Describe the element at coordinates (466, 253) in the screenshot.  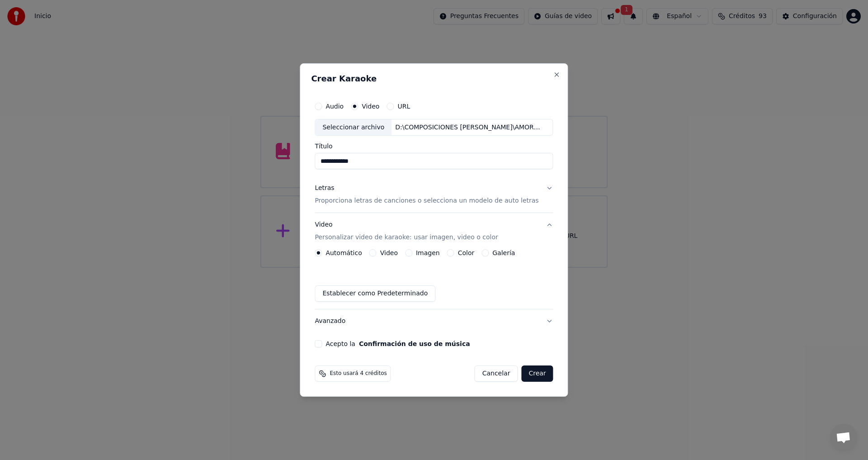
I see `label: Color` at that location.